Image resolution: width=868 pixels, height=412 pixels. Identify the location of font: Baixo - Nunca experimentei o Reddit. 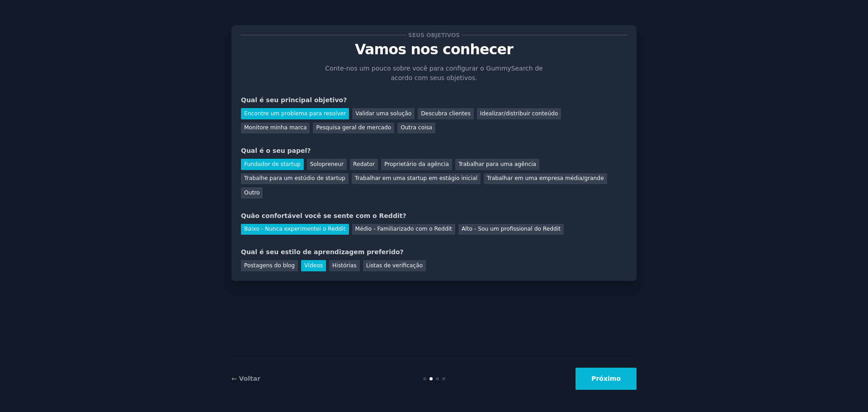
(295, 229).